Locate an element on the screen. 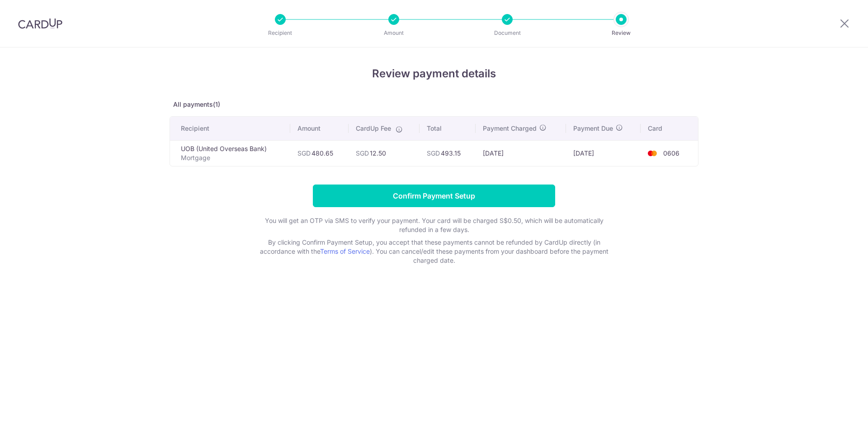 The width and height of the screenshot is (868, 431). p: All payments(1) is located at coordinates (434, 104).